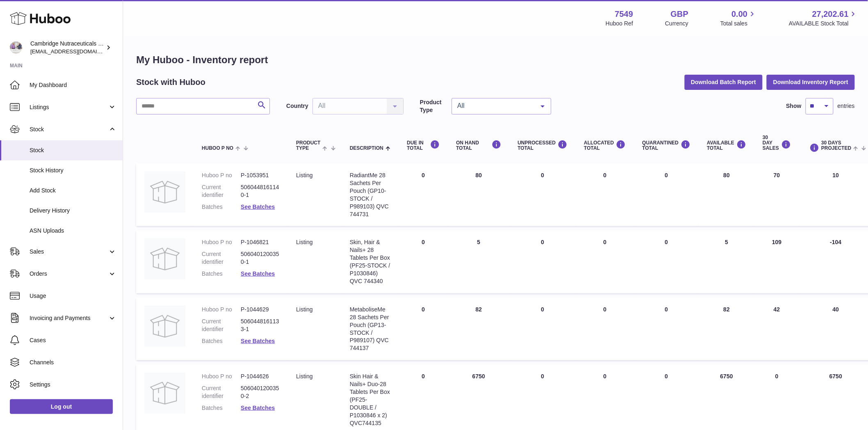  I want to click on a: Log out, so click(61, 406).